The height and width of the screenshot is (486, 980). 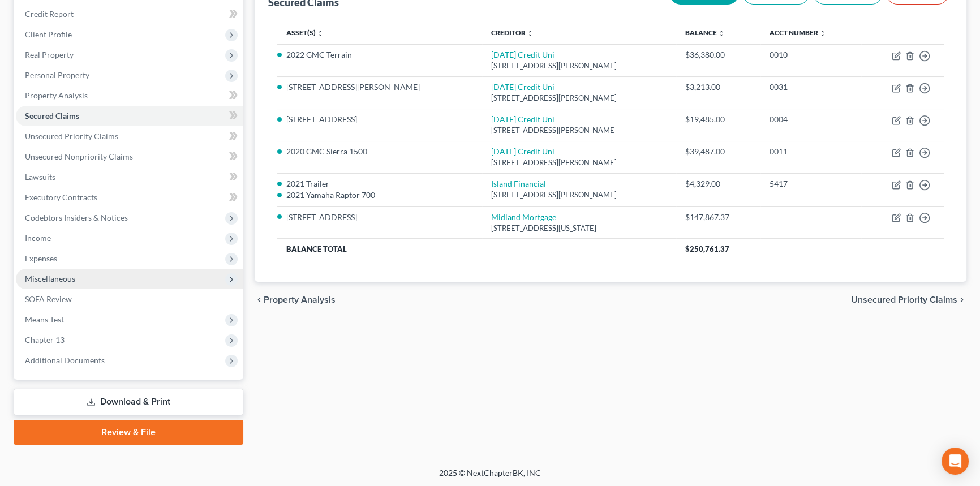 I want to click on li: 2022 GMC Terrain, so click(x=380, y=55).